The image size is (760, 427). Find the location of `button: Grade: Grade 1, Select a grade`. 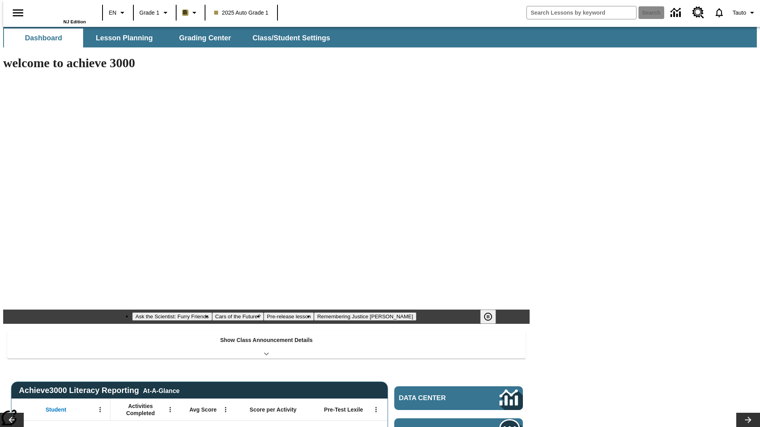

button: Grade: Grade 1, Select a grade is located at coordinates (155, 13).